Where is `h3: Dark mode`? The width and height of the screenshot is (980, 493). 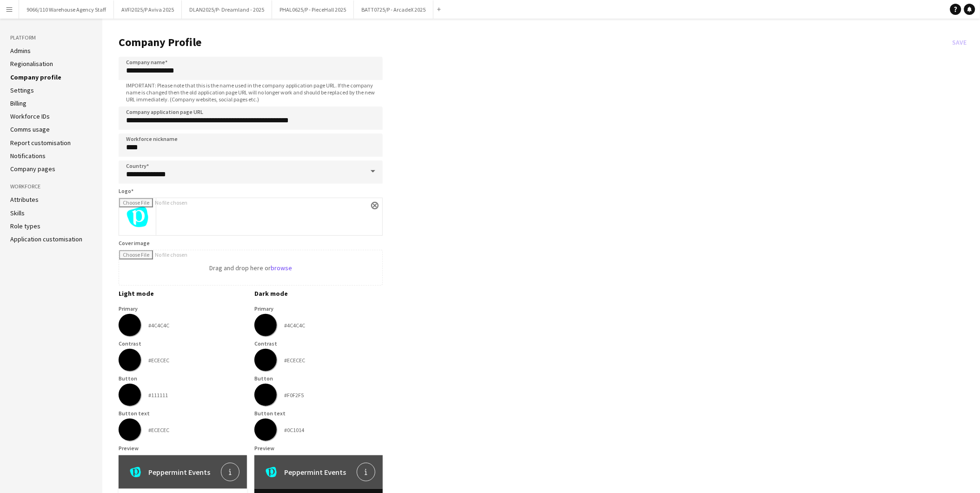
h3: Dark mode is located at coordinates (319, 293).